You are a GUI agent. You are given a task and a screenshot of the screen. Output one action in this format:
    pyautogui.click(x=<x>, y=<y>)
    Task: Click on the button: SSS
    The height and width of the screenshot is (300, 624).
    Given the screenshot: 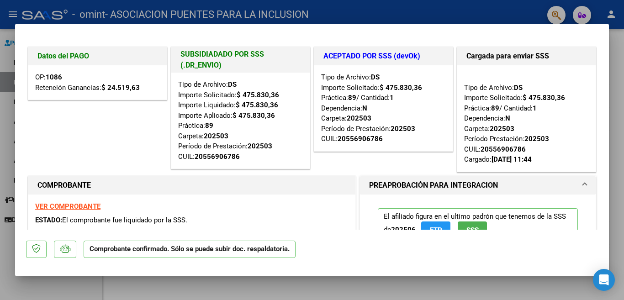 What is the action you would take?
    pyautogui.click(x=473, y=230)
    